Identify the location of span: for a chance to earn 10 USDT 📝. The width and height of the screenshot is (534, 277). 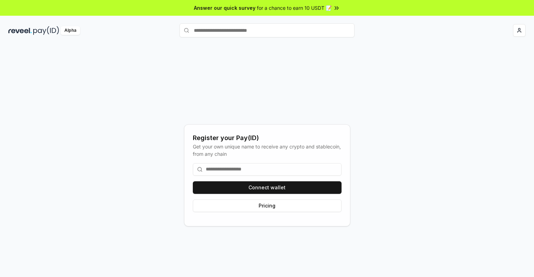
(294, 8).